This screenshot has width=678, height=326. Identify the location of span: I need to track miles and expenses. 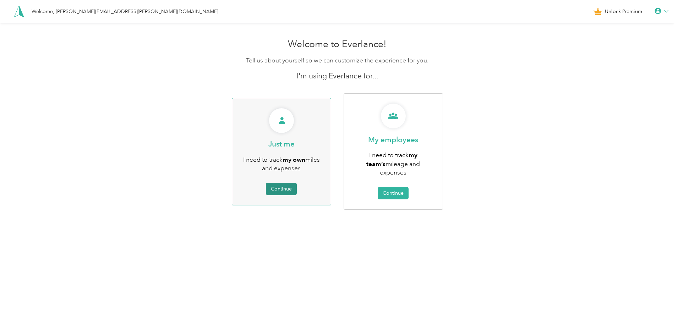
(282, 164).